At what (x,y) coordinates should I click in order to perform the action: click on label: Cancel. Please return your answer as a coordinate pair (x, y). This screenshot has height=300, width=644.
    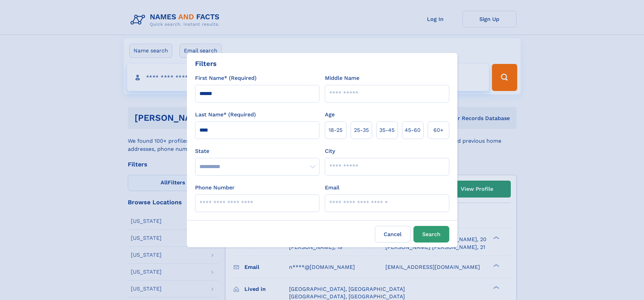
    Looking at the image, I should click on (393, 234).